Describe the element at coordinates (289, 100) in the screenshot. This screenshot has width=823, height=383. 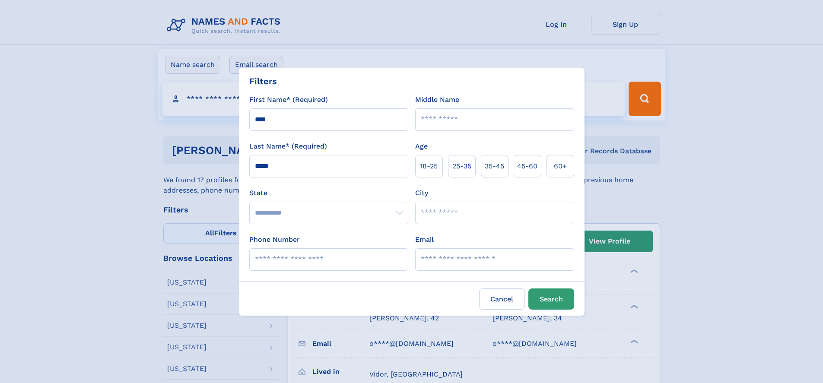
I see `label: First Name* (Required)` at that location.